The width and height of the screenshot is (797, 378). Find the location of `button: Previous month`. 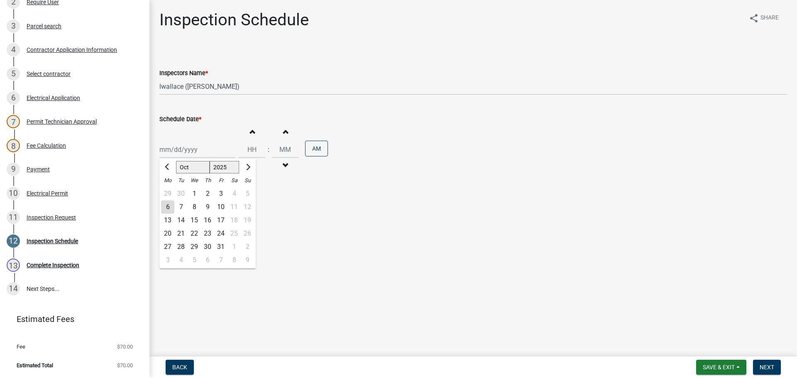

button: Previous month is located at coordinates (168, 167).